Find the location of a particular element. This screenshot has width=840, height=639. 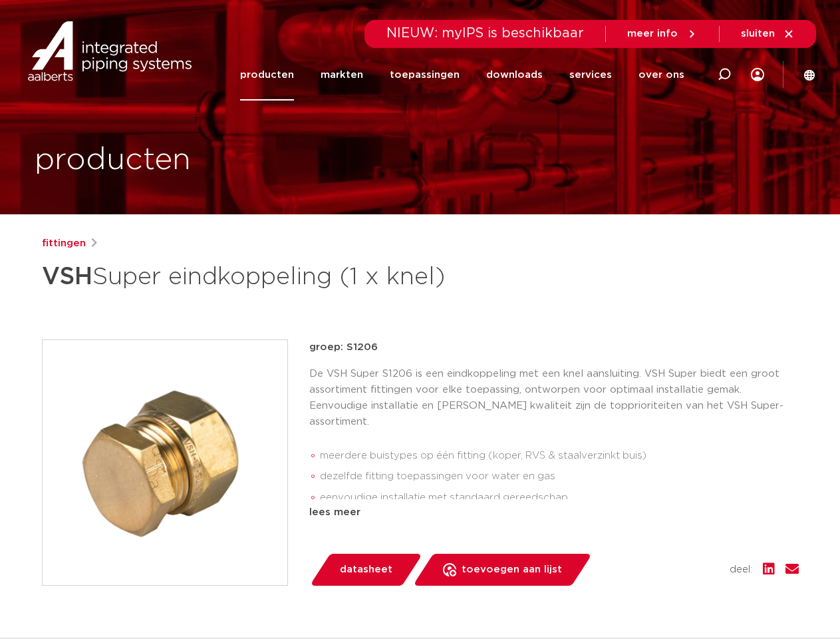

span: NIEUW: myIPS is beschikbaar is located at coordinates (485, 33).